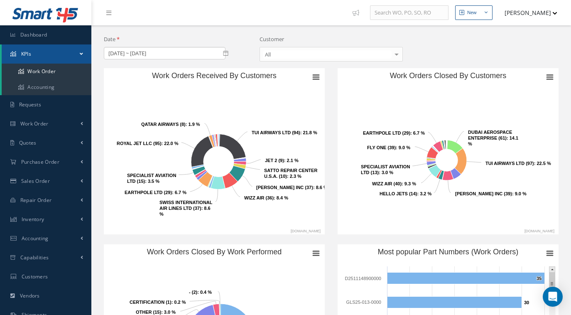 The image size is (571, 315). Describe the element at coordinates (34, 257) in the screenshot. I see `span: Capabilities` at that location.